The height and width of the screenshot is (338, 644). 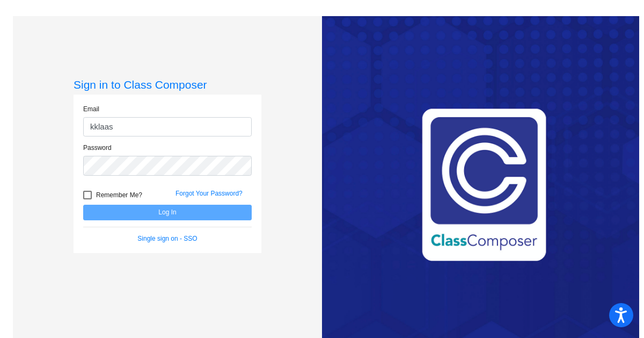 What do you see at coordinates (208, 193) in the screenshot?
I see `a: Forgot Your Password?` at bounding box center [208, 193].